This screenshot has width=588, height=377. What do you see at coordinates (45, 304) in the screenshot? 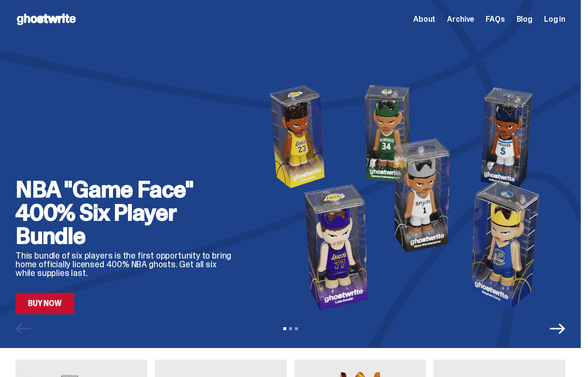
I see `a: Buy Now` at bounding box center [45, 304].